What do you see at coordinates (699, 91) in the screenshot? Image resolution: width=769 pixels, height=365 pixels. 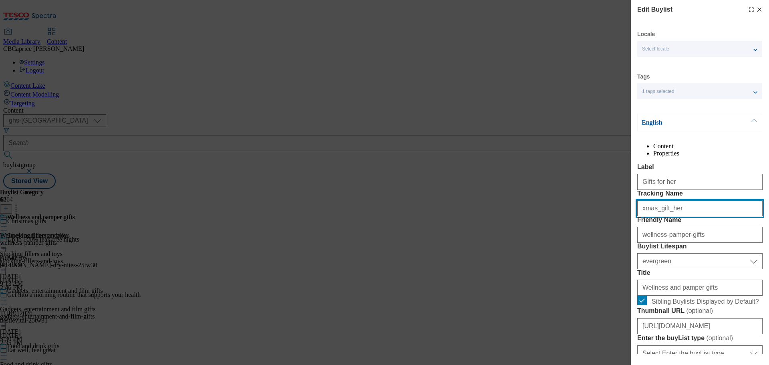 I see `button: 1 tags selected` at bounding box center [699, 91].